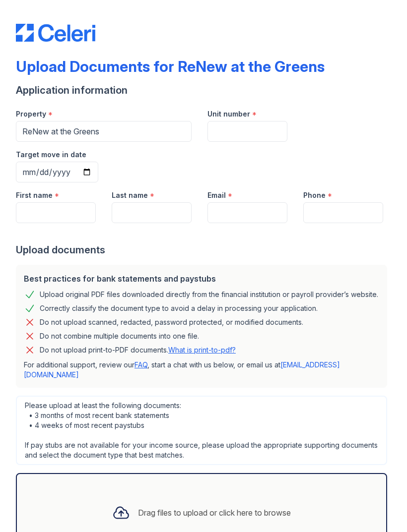  Describe the element at coordinates (171, 322) in the screenshot. I see `div: Do not upload scanned, redacted, password protected, or modified documents.` at that location.